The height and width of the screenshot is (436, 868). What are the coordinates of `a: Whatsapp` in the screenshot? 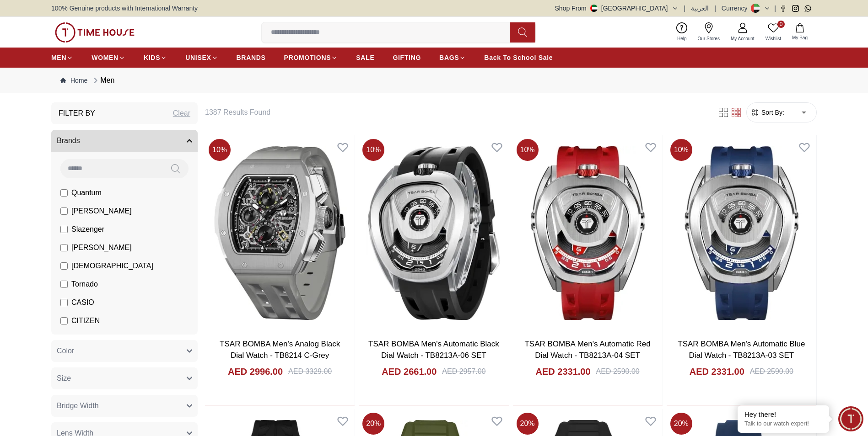 It's located at (808, 8).